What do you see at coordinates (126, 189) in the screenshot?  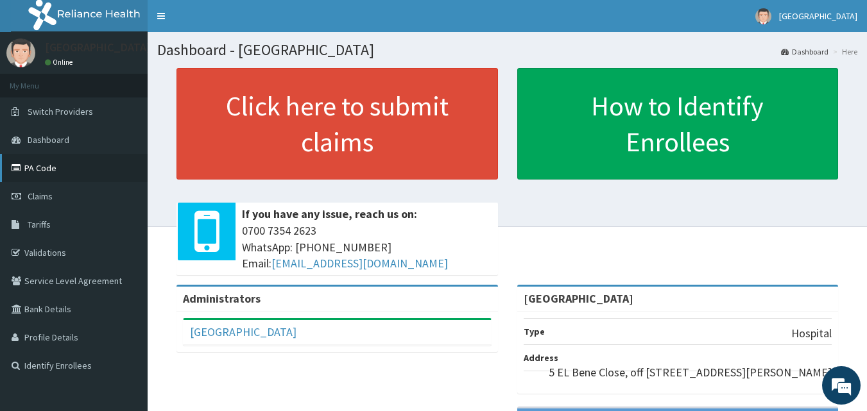 I see `span: We're online!` at bounding box center [126, 189].